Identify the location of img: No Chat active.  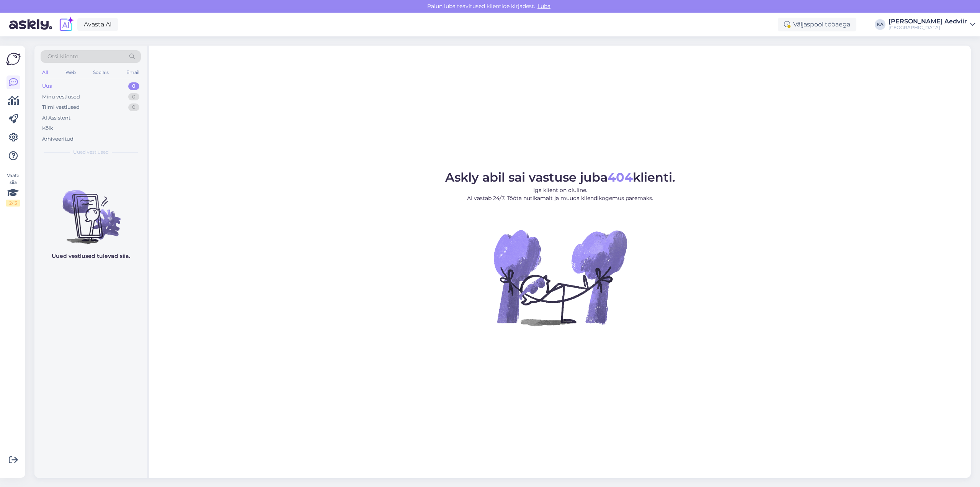
(560, 277).